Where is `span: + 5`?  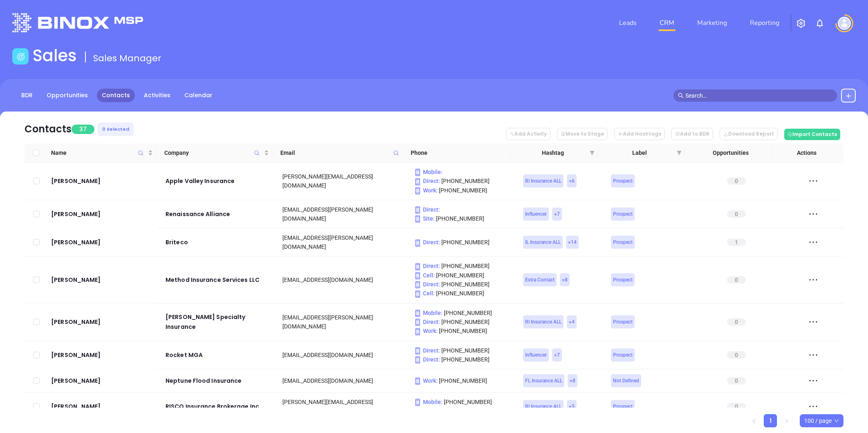 span: + 5 is located at coordinates (571, 406).